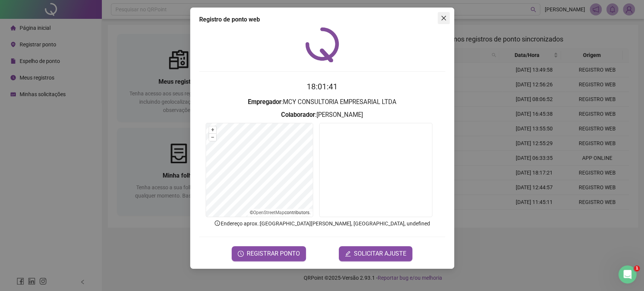  What do you see at coordinates (217, 223) in the screenshot?
I see `span: info-circle` at bounding box center [217, 223].